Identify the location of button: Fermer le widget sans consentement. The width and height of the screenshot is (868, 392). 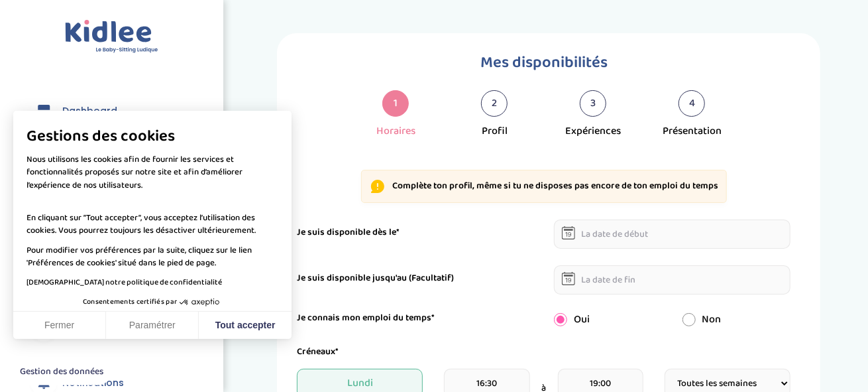
(61, 372).